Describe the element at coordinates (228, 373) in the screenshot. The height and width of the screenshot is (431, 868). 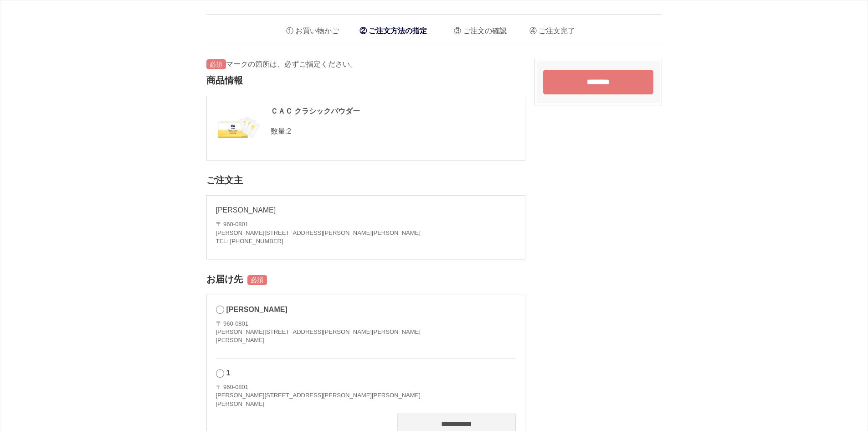
I see `span: 1` at that location.